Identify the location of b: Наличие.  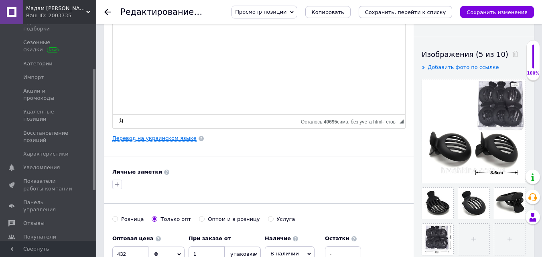
(278, 238).